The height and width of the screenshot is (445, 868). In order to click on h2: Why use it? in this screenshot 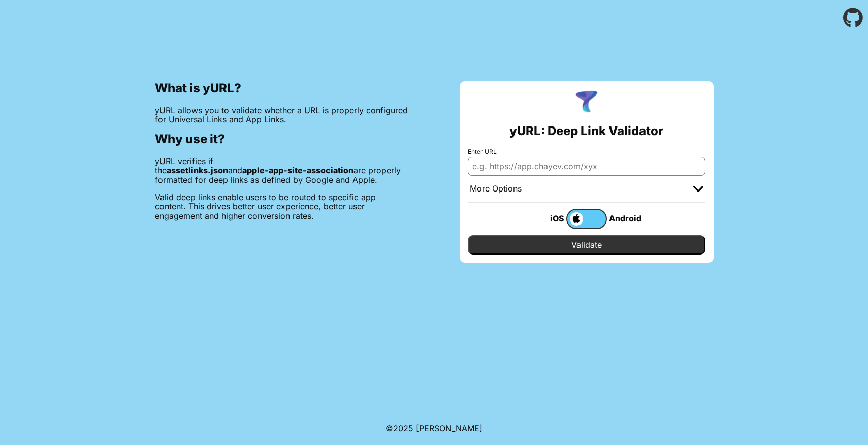, I will do `click(281, 139)`.